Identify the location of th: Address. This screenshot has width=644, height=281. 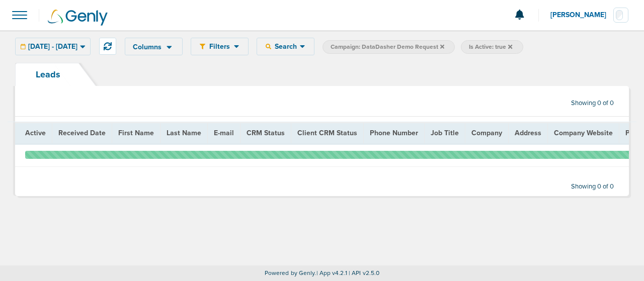
(528, 133).